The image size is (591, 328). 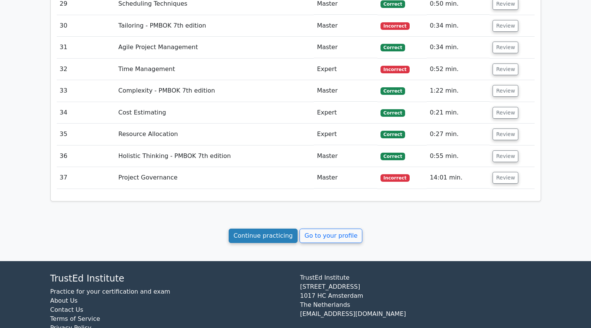 What do you see at coordinates (331, 236) in the screenshot?
I see `a: Go to your profile` at bounding box center [331, 236].